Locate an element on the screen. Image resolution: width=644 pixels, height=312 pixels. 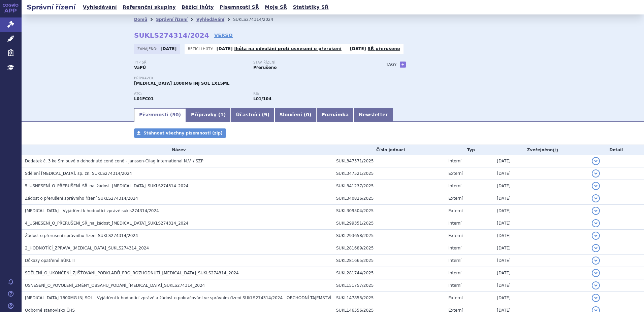
td: SUKL281744/2025 is located at coordinates (389, 273).